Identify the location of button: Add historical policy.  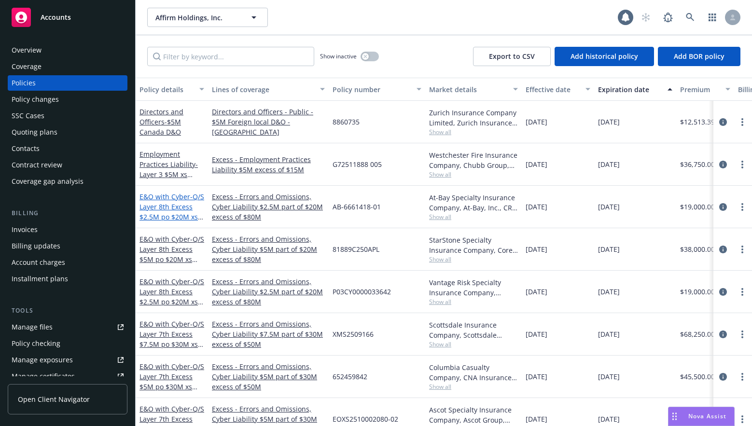
(604, 56).